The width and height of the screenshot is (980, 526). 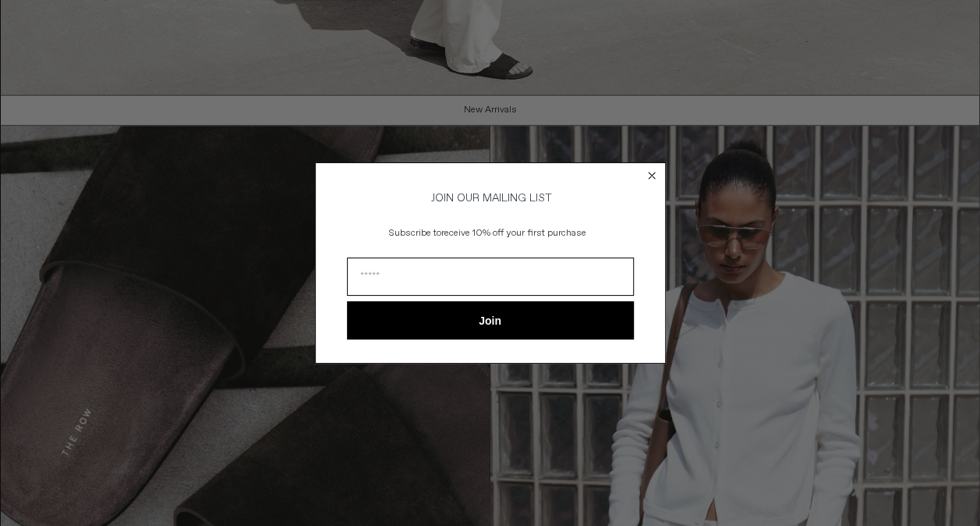 I want to click on span: Subscribe to, so click(x=415, y=233).